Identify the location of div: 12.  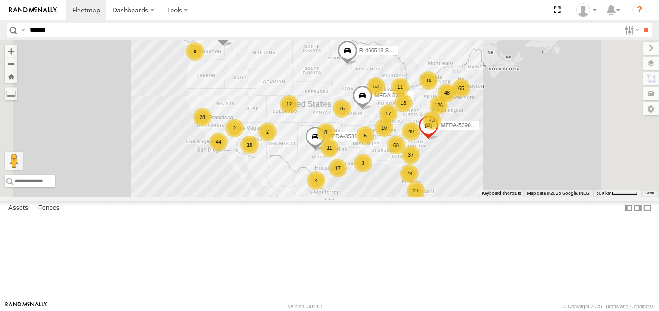
(289, 104).